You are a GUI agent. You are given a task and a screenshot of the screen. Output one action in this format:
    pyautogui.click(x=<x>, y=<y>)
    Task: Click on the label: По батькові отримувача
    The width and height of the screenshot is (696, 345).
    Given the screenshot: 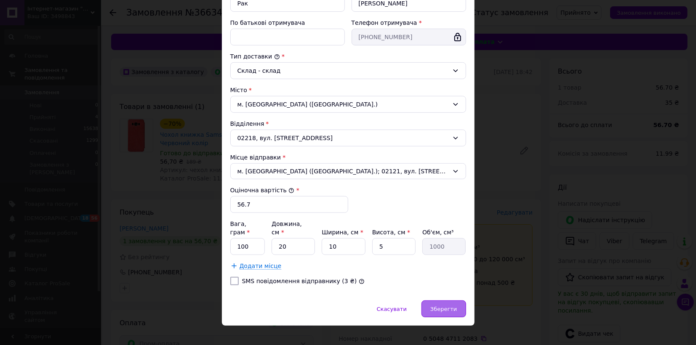 What is the action you would take?
    pyautogui.click(x=268, y=23)
    